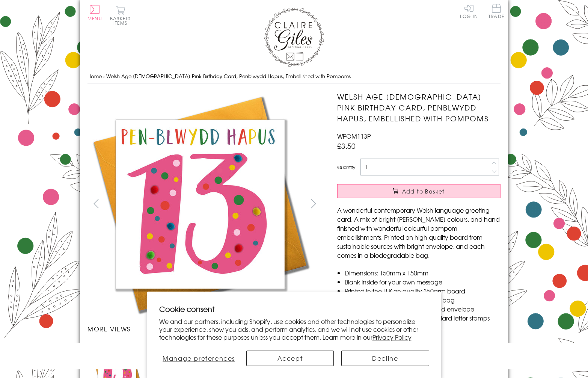  Describe the element at coordinates (120, 16) in the screenshot. I see `button: Basket0 items` at that location.